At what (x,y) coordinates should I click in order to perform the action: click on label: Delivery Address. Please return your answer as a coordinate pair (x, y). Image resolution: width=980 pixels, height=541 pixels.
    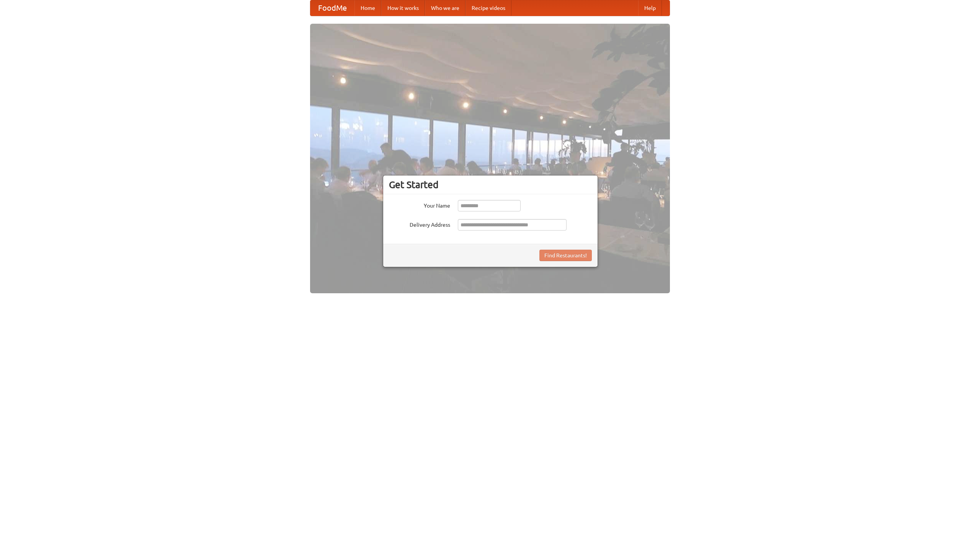
    Looking at the image, I should click on (420, 224).